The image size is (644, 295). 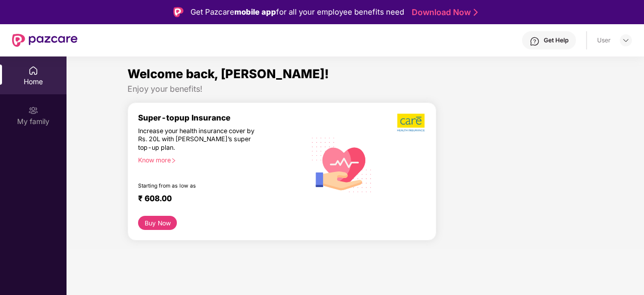 What do you see at coordinates (341, 164) in the screenshot?
I see `img: svg+xml;base64,PHN2ZyB4bWxucz0iaHR0cDovL3d3dy53My5vcmcvMjAwMC9zdmciIHhtbG5zOnhsaW5rPSJodHRwOi8vd3...` at bounding box center [341, 164].